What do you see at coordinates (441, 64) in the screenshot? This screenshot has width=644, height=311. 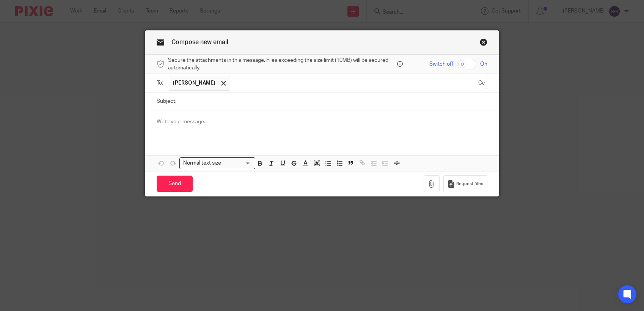 I see `span: Switch off` at bounding box center [441, 64].